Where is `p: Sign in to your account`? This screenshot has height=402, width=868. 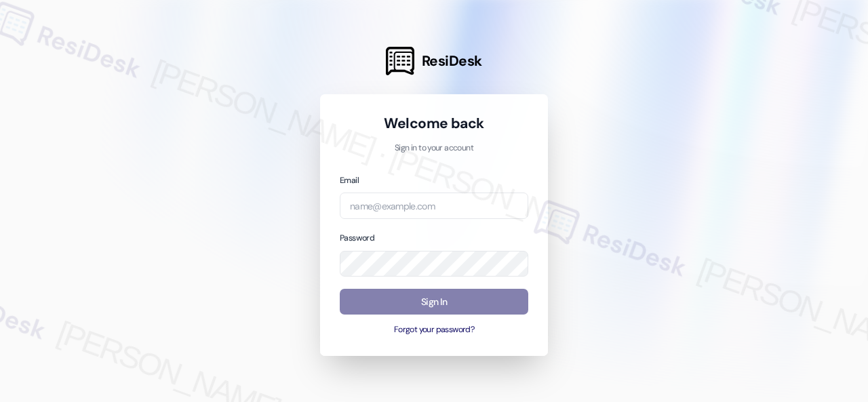
p: Sign in to your account is located at coordinates (434, 149).